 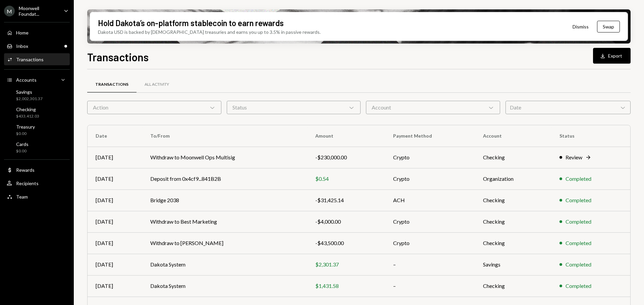 What do you see at coordinates (225, 222) in the screenshot?
I see `td: Withdraw to Best Marketing` at bounding box center [225, 222].